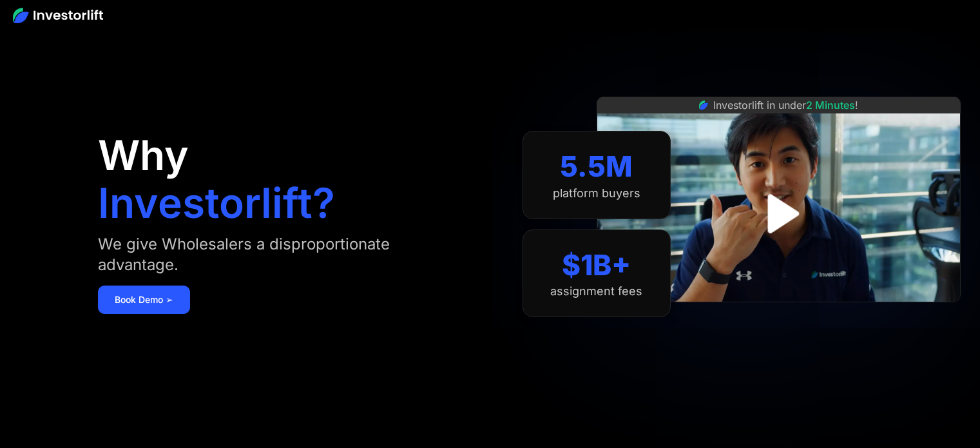 The image size is (980, 448). Describe the element at coordinates (275, 255) in the screenshot. I see `div: We give Wholesalers a disproportionate advantage.` at that location.